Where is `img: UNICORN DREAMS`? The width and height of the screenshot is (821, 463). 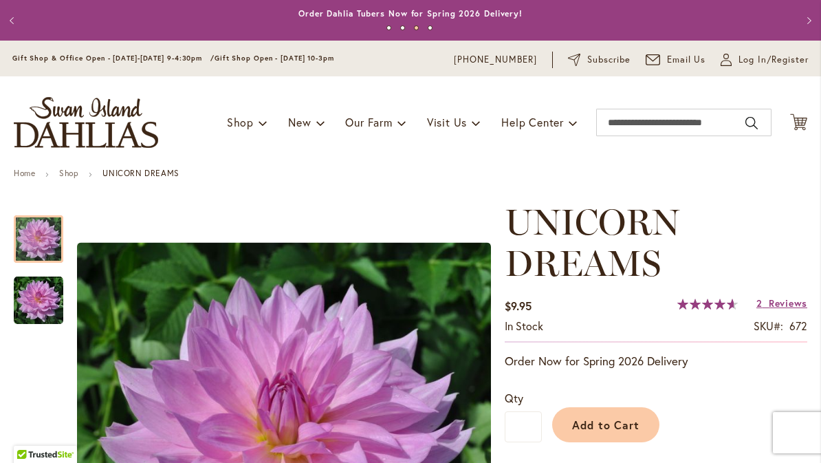
img: UNICORN DREAMS is located at coordinates (38, 300).